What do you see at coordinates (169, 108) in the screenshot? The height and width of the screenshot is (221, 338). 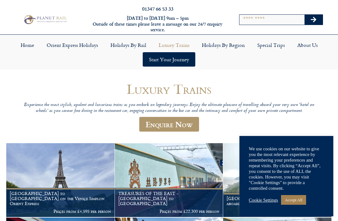 I see `p: Experience the most stylish, opulent and luxurious trains as you embark on legendary journeys. En...` at bounding box center [169, 108].